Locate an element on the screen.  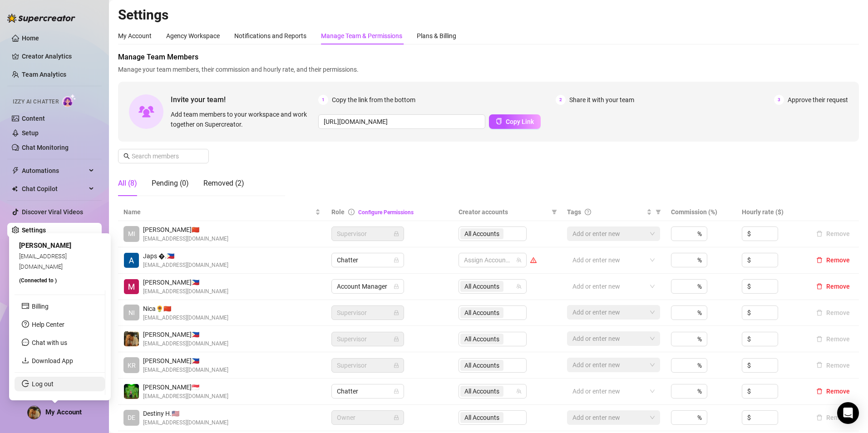
img: logo-BBDzfeDw.svg is located at coordinates (41, 18).